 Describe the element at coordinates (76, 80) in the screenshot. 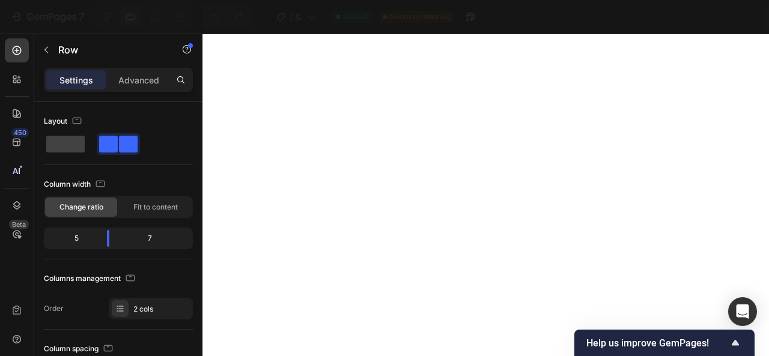

I see `p: Settings` at that location.